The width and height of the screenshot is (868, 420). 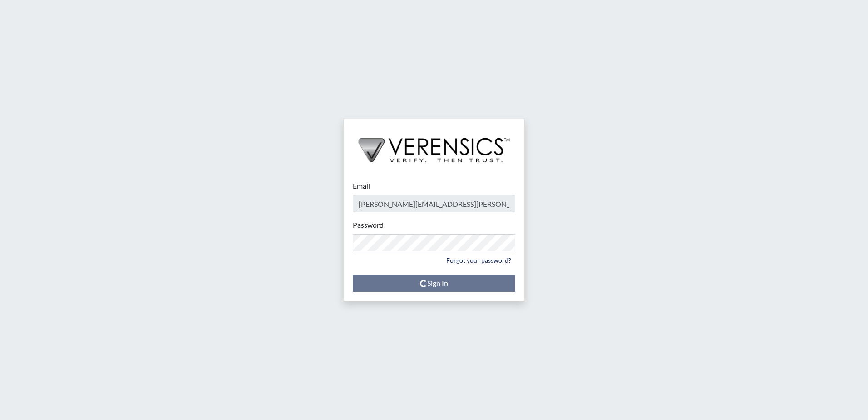 I want to click on img: logo-wide-black.2aad4157.png, so click(x=434, y=146).